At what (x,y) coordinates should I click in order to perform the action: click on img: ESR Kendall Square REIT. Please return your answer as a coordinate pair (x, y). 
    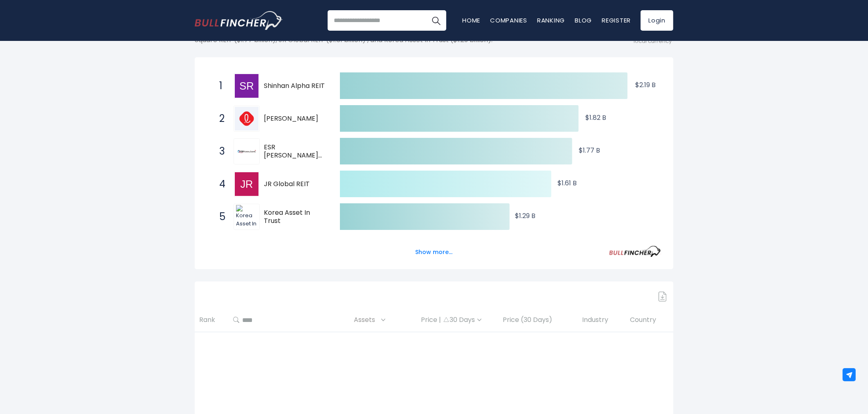
    Looking at the image, I should click on (247, 151).